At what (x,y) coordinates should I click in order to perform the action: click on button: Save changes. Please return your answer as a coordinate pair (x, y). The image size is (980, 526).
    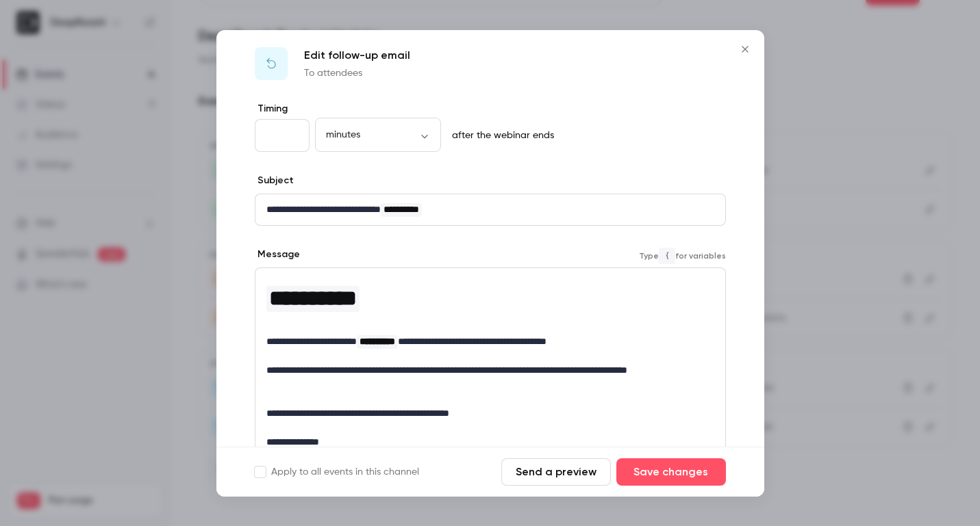
    Looking at the image, I should click on (671, 472).